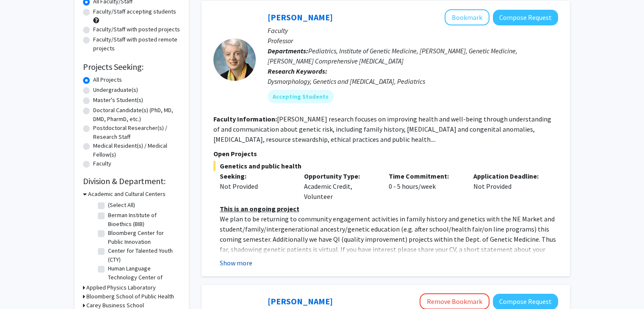  What do you see at coordinates (116, 90) in the screenshot?
I see `label: Undergraduate(s)` at bounding box center [116, 90].